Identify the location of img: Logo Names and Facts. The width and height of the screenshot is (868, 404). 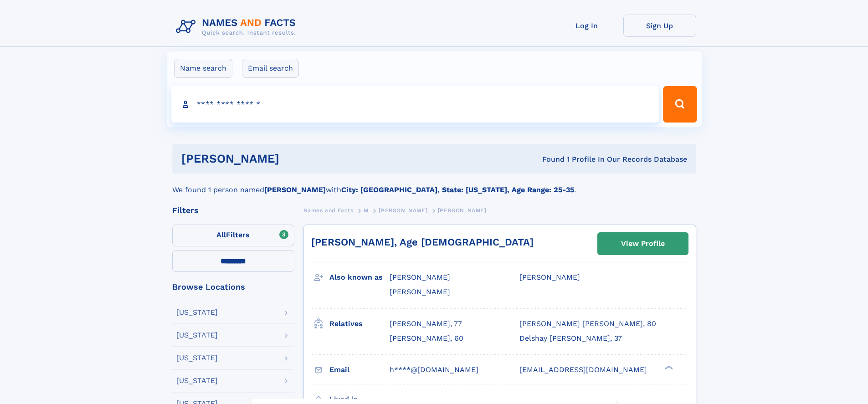
(238, 27).